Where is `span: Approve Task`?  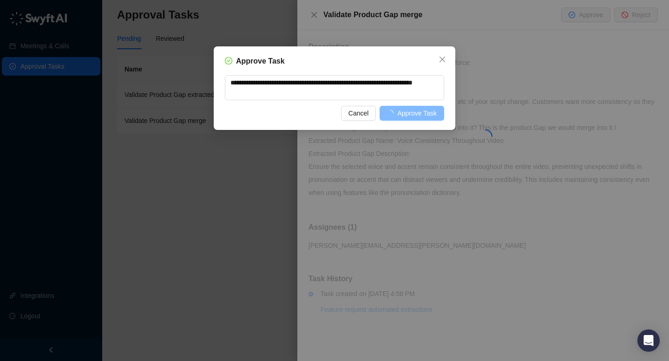
span: Approve Task is located at coordinates (416, 113).